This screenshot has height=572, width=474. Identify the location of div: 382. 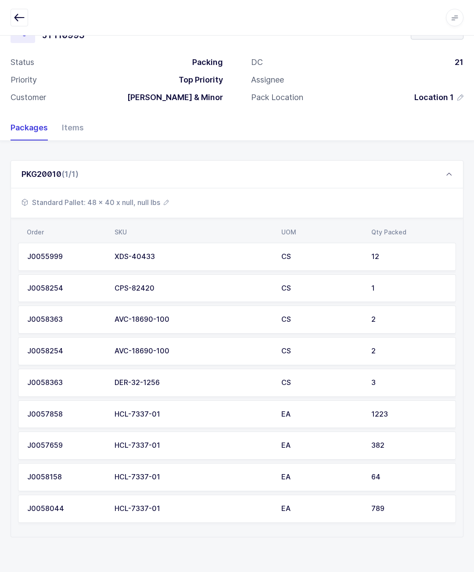
(409, 445).